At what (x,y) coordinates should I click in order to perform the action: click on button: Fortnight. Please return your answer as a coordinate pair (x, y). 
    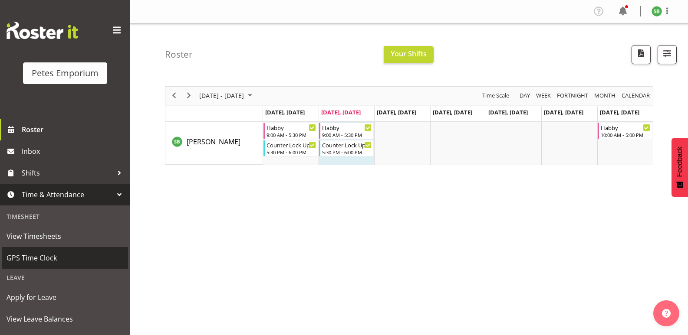
    Looking at the image, I should click on (572, 95).